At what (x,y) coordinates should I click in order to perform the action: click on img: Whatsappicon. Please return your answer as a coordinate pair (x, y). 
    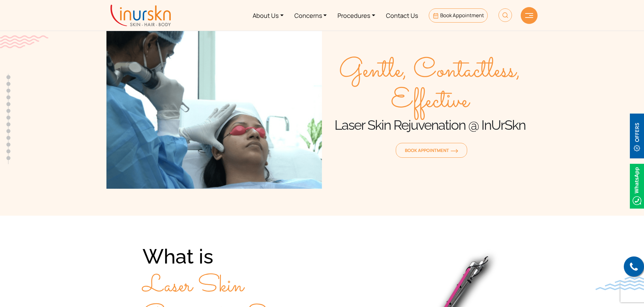
    Looking at the image, I should click on (637, 186).